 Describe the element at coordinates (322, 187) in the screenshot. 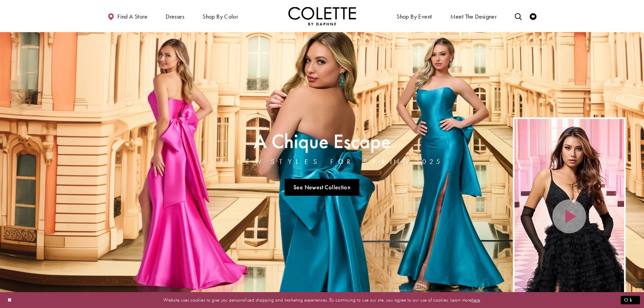

I see `a: See Newest Collection A Chique Escape All New Styles For Spring 2025` at that location.